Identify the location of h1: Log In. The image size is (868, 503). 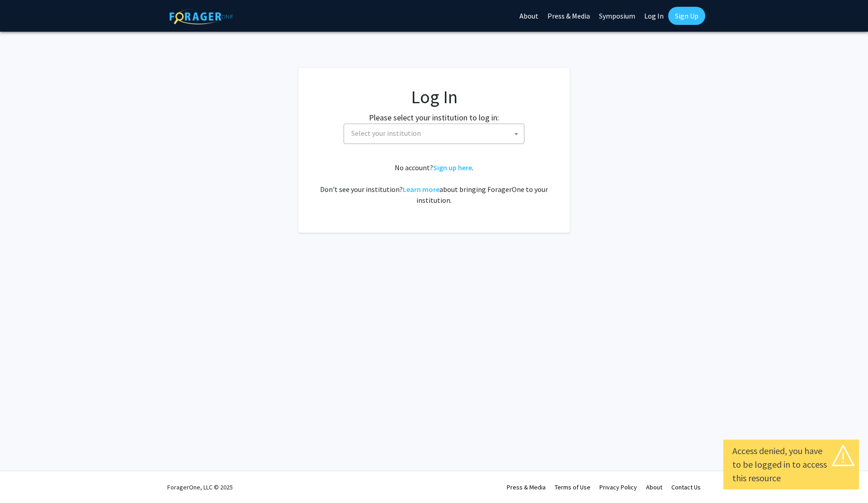
(434, 97).